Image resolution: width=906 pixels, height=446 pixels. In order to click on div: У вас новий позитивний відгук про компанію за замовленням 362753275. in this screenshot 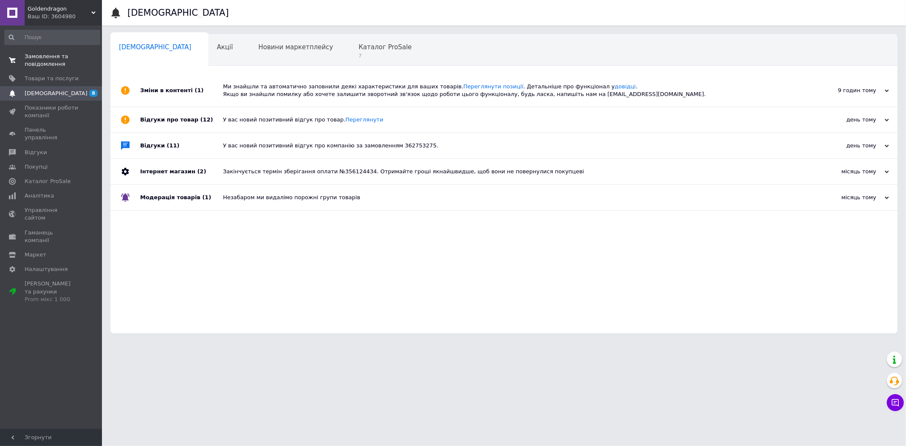, I will do `click(513, 146)`.